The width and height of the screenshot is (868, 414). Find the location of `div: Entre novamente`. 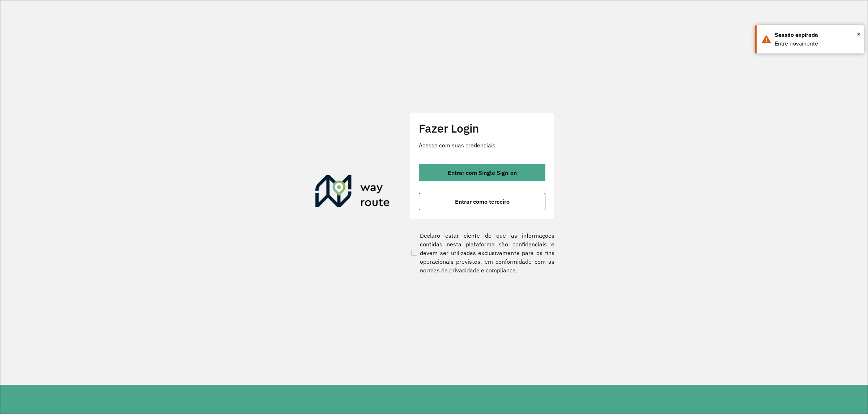

div: Entre novamente is located at coordinates (816, 44).